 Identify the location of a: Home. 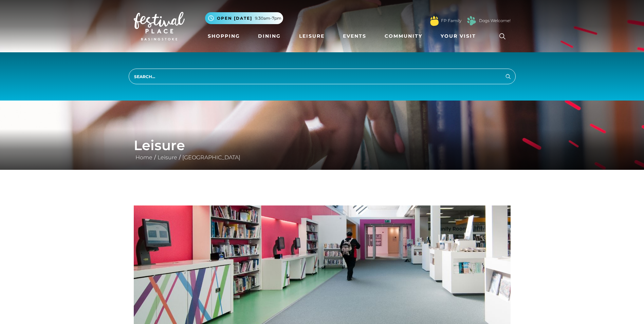
(144, 157).